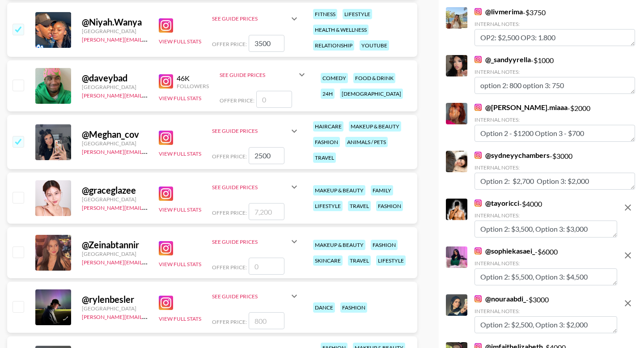  I want to click on div: @ rylenbesler, so click(115, 300).